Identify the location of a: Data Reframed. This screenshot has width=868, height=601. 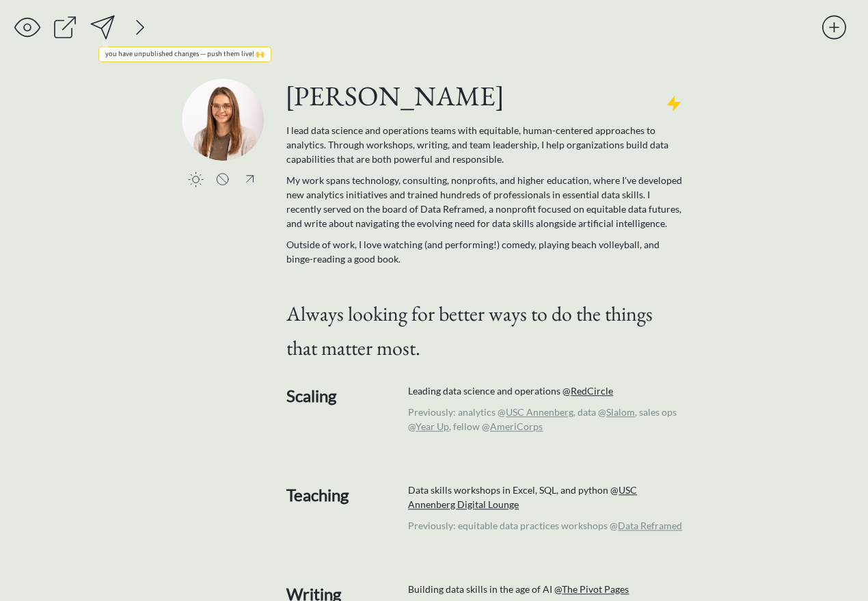
(650, 525).